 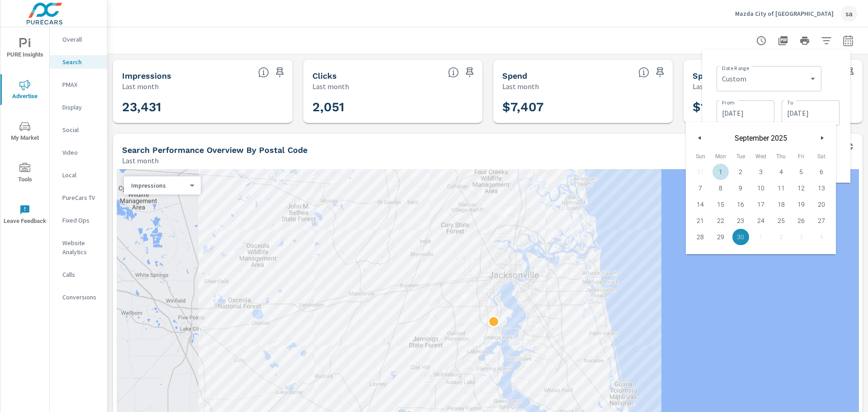 What do you see at coordinates (801, 204) in the screenshot?
I see `span: 19` at bounding box center [801, 204].